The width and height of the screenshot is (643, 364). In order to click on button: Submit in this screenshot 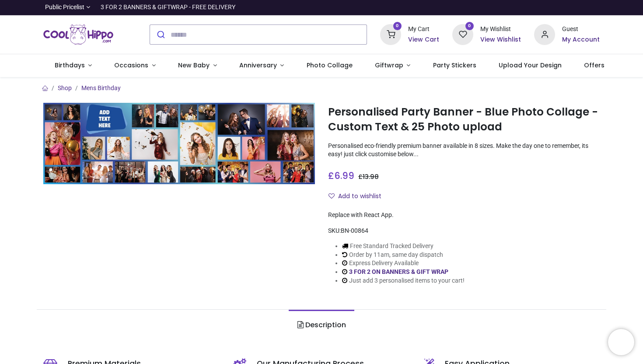, I will do `click(160, 34)`.